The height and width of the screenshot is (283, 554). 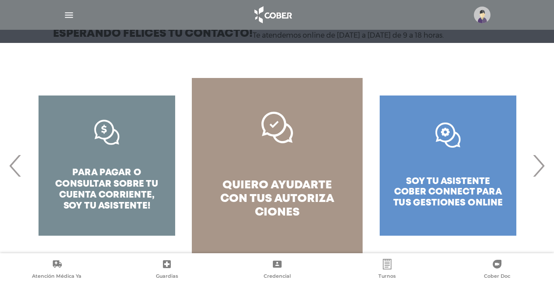 What do you see at coordinates (276, 192) in the screenshot?
I see `span: quiero ayudarte con tus` at bounding box center [276, 192].